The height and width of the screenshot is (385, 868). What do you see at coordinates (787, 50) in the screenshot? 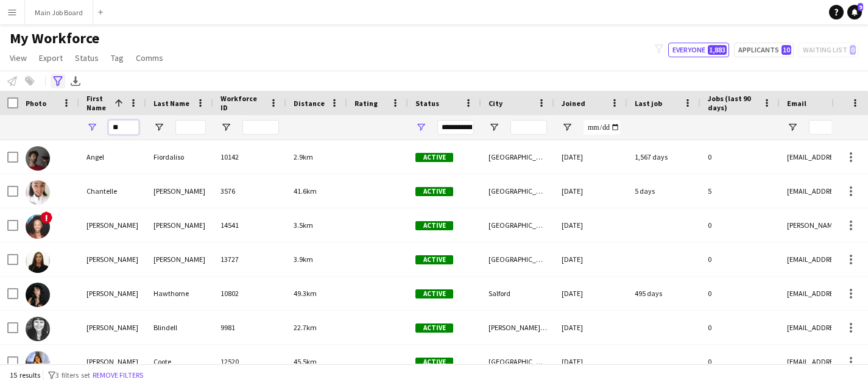
I see `span: 10` at bounding box center [787, 50].